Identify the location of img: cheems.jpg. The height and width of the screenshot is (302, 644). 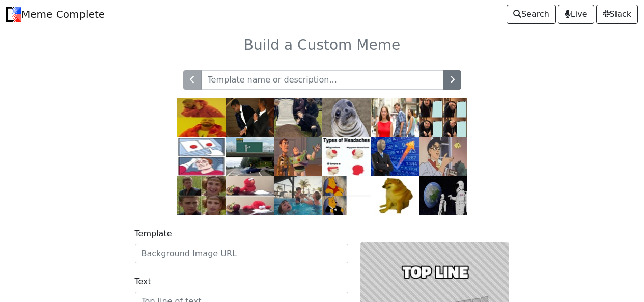
(394, 195).